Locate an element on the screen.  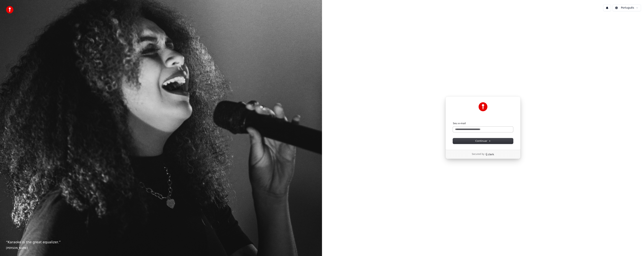
p: Secured by is located at coordinates (478, 154).